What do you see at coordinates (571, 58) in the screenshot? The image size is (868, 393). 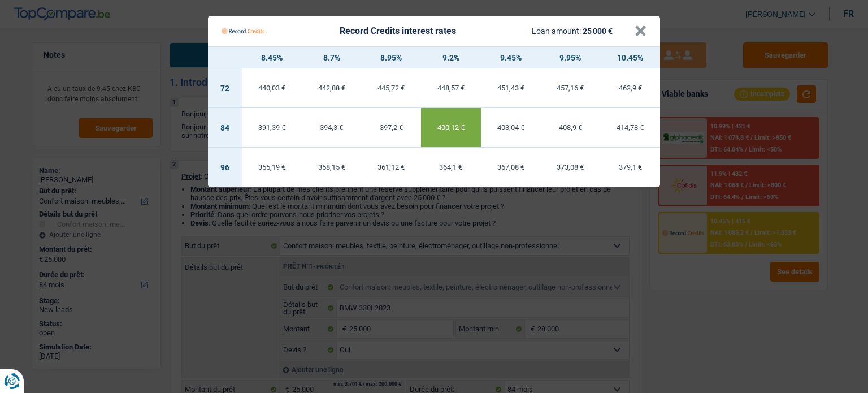 I see `th: 9.95%` at bounding box center [571, 58].